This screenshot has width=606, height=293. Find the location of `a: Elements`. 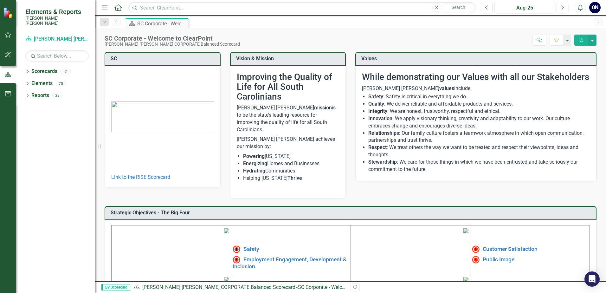

a: Elements is located at coordinates (42, 83).